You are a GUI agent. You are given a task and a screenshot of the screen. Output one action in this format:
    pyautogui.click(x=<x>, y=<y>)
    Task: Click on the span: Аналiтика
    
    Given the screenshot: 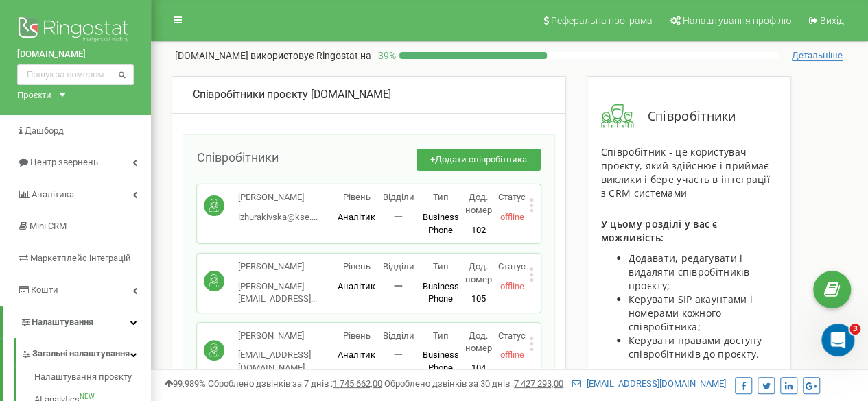 What is the action you would take?
    pyautogui.click(x=53, y=195)
    